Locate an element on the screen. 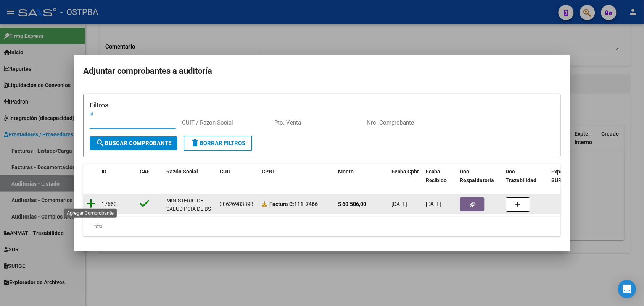 The height and width of the screenshot is (306, 644). span: Monto is located at coordinates (345, 171).